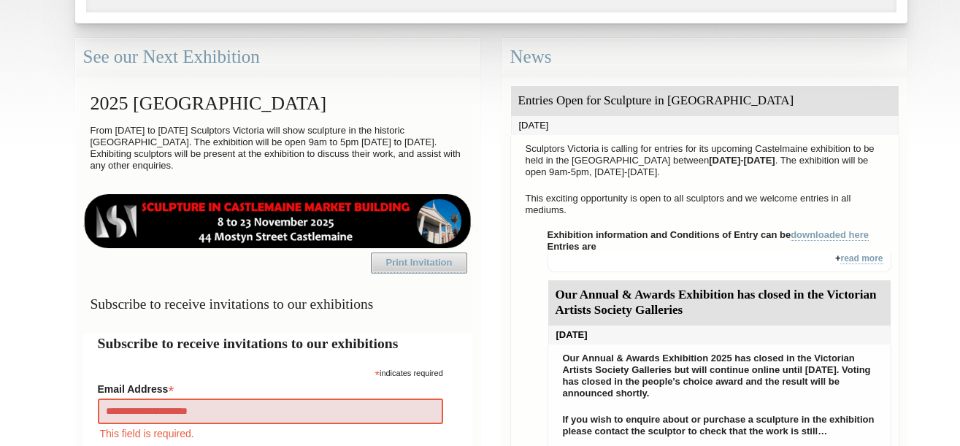 Image resolution: width=960 pixels, height=446 pixels. What do you see at coordinates (277, 57) in the screenshot?
I see `div: See our Next Exhibition` at bounding box center [277, 57].